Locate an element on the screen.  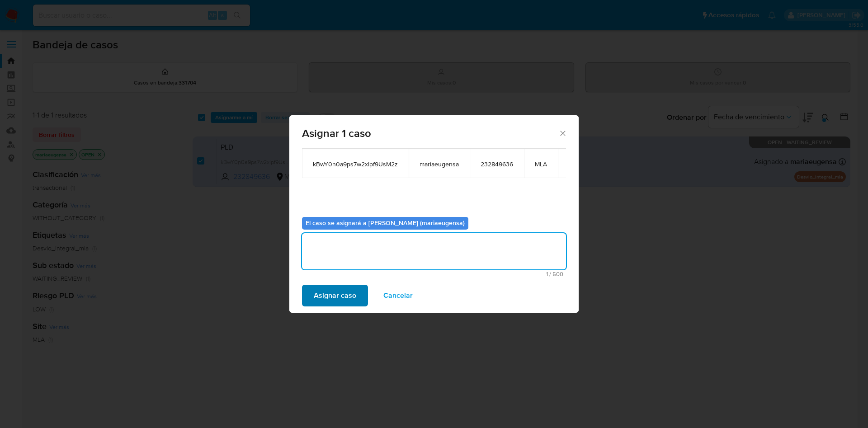
span: kBwY0n0a9ps7w2xIpf9UsM2z is located at coordinates (355, 164).